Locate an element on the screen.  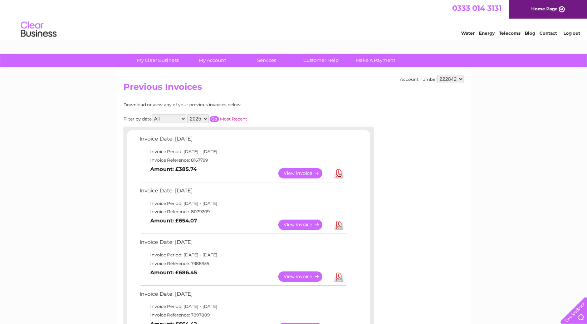
a: Energy is located at coordinates (487, 33).